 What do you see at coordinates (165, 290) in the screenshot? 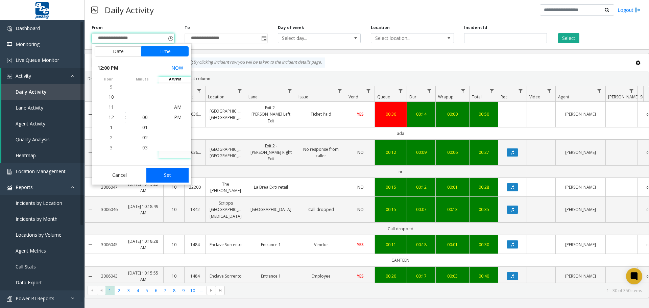
I see `span: Page 7` at bounding box center [165, 290].